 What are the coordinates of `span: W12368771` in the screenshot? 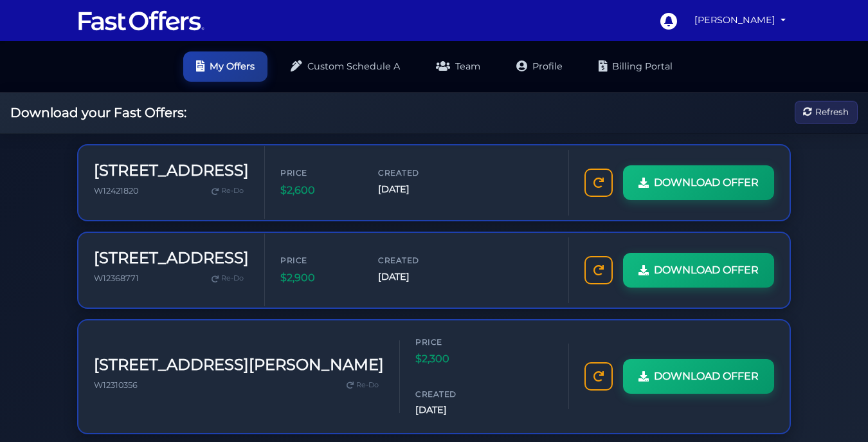 It's located at (117, 278).